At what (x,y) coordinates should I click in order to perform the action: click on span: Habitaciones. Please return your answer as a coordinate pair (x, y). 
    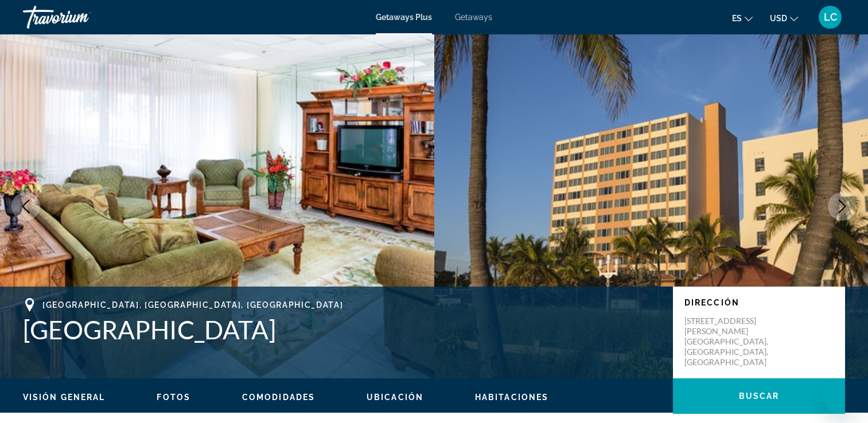
    Looking at the image, I should click on (512, 398).